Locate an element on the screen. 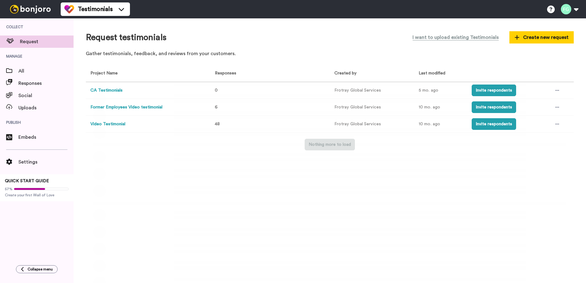  button: CA Testimonials is located at coordinates (106, 90).